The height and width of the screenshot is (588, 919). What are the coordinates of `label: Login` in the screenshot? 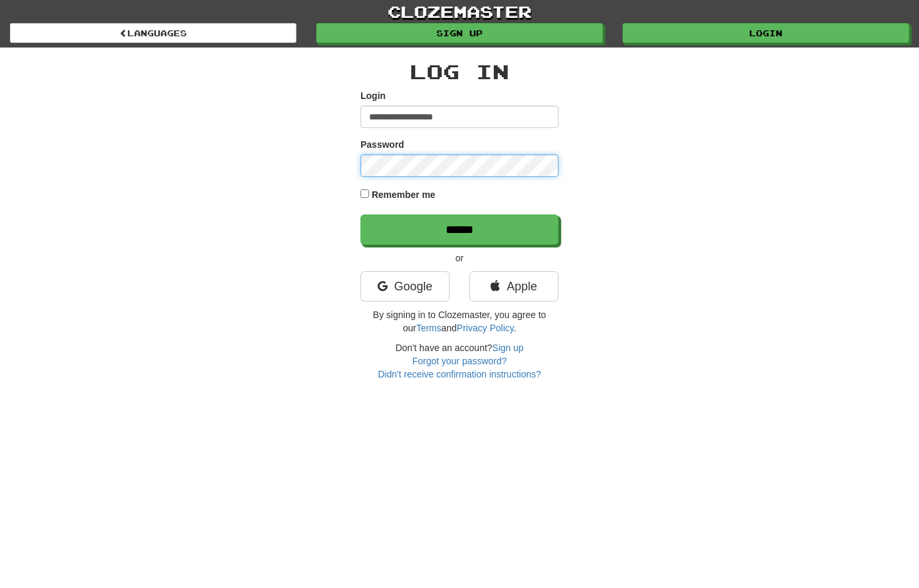 It's located at (373, 96).